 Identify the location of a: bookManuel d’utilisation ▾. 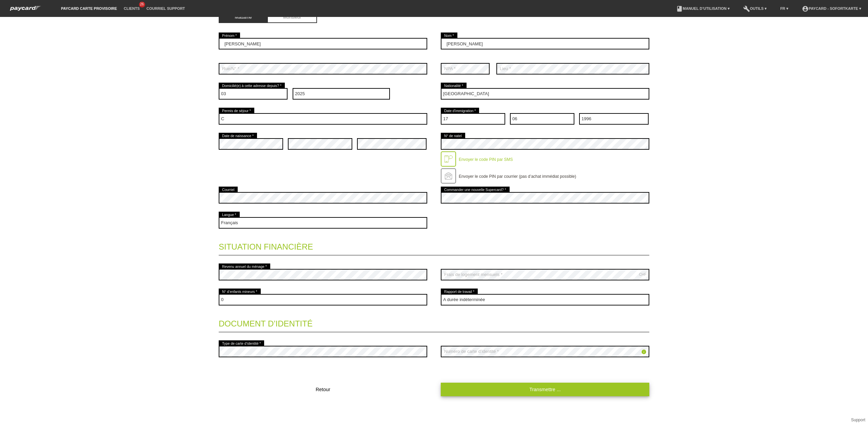
(703, 8).